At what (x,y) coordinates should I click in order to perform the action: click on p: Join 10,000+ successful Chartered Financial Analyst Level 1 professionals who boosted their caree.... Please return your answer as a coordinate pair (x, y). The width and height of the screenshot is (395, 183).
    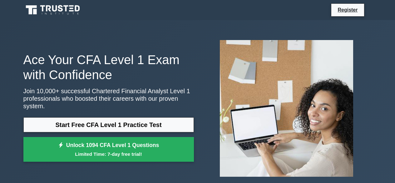
    Looking at the image, I should click on (109, 98).